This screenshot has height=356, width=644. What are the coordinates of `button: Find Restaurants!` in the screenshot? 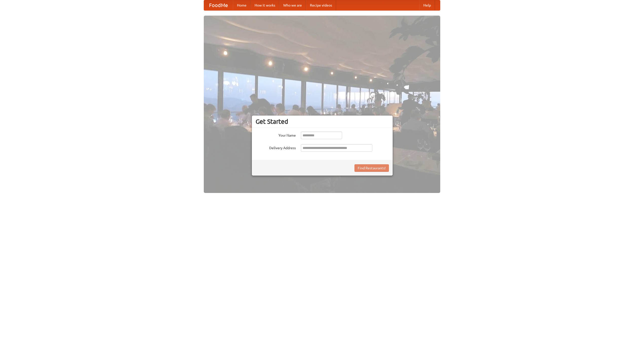 It's located at (372, 168).